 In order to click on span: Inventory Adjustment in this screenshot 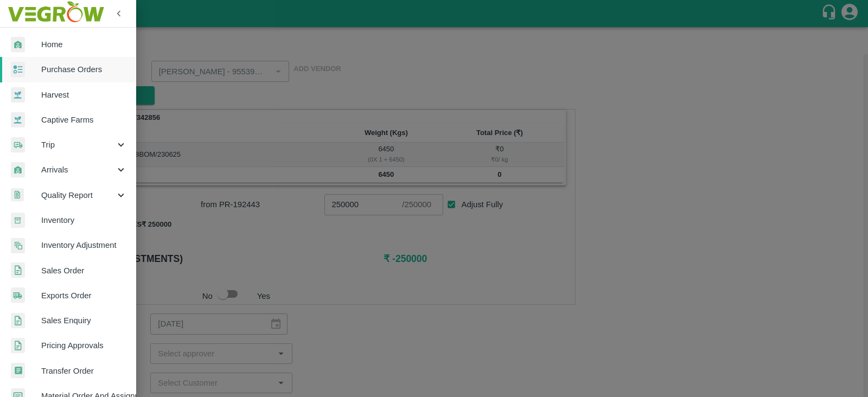, I will do `click(84, 245)`.